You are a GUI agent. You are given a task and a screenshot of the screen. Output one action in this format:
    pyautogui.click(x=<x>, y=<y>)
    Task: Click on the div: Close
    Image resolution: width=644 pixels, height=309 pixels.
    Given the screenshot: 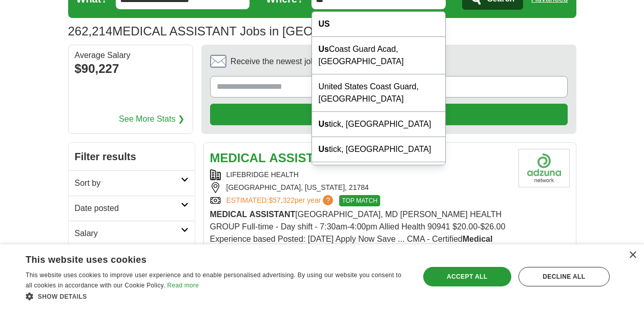 What is the action you would take?
    pyautogui.click(x=632, y=254)
    